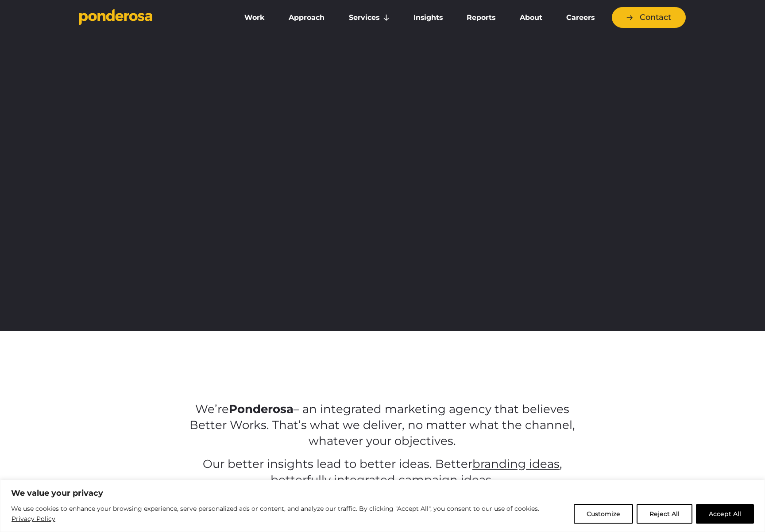  I want to click on a: Contact, so click(649, 17).